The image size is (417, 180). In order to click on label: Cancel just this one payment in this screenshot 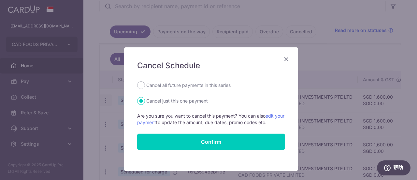, I will do `click(177, 101)`.